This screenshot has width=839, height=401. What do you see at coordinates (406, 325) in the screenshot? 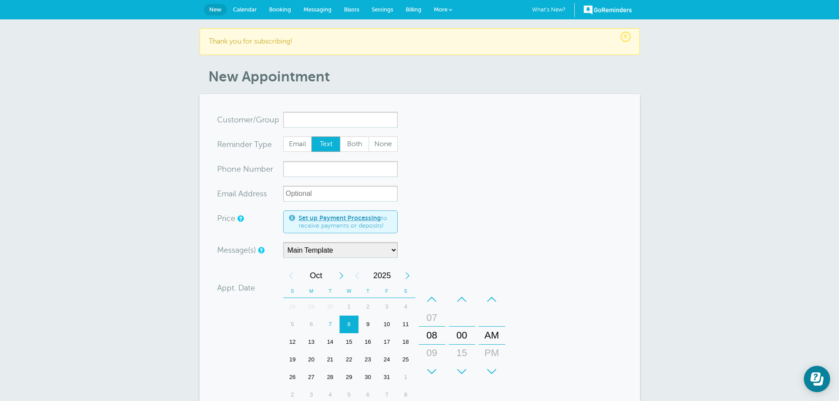
I see `div: Saturday, October 11` at bounding box center [406, 325].